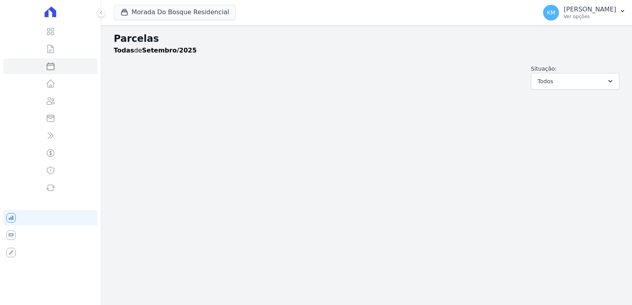 This screenshot has height=305, width=632. What do you see at coordinates (550, 13) in the screenshot?
I see `span: KM` at bounding box center [550, 13].